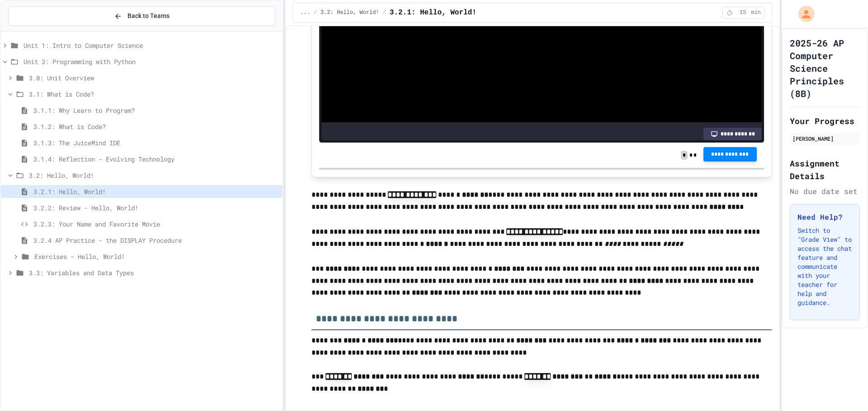 The image size is (868, 411). What do you see at coordinates (141, 16) in the screenshot?
I see `button: Back to Teams` at bounding box center [141, 16].